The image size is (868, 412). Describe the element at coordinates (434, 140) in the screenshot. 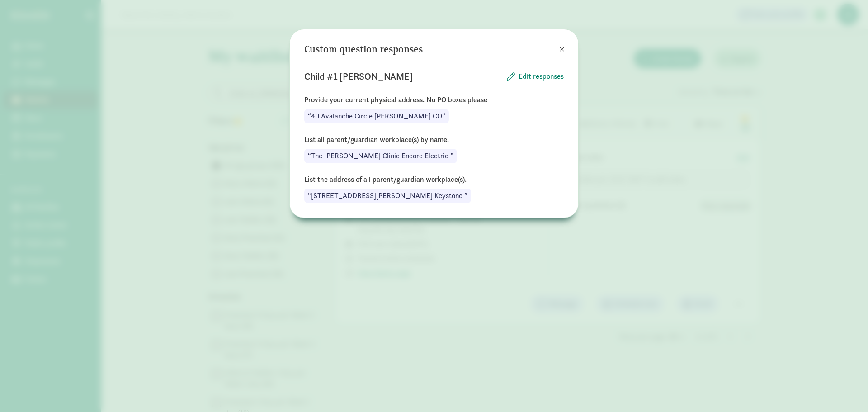

I see `p: List all parent/guardian workplace(s) by name.` at that location.